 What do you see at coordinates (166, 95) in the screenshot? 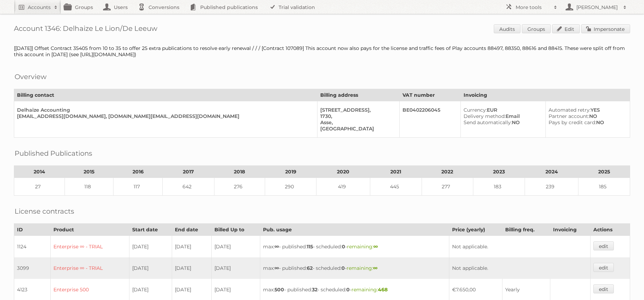
I see `th: Billing contact` at bounding box center [166, 95].